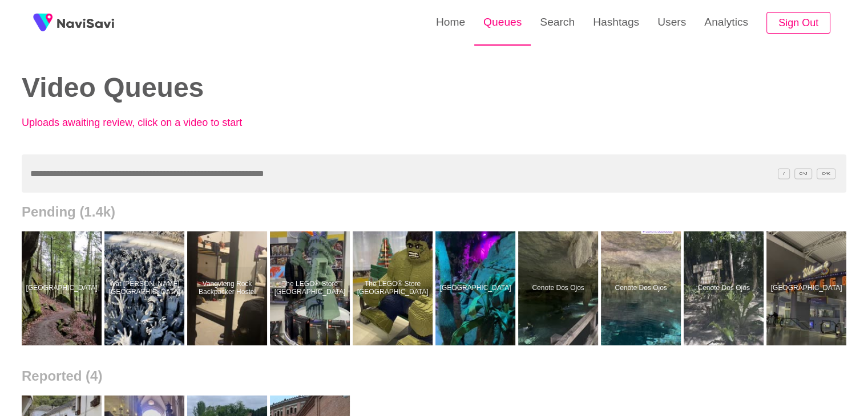  What do you see at coordinates (434, 376) in the screenshot?
I see `h2: Reported (4)` at bounding box center [434, 376].